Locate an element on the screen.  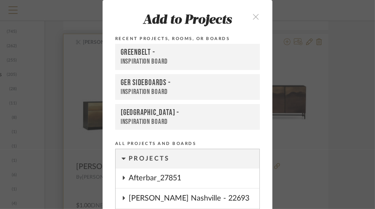
div: Afterbar_27851 is located at coordinates (194, 178).